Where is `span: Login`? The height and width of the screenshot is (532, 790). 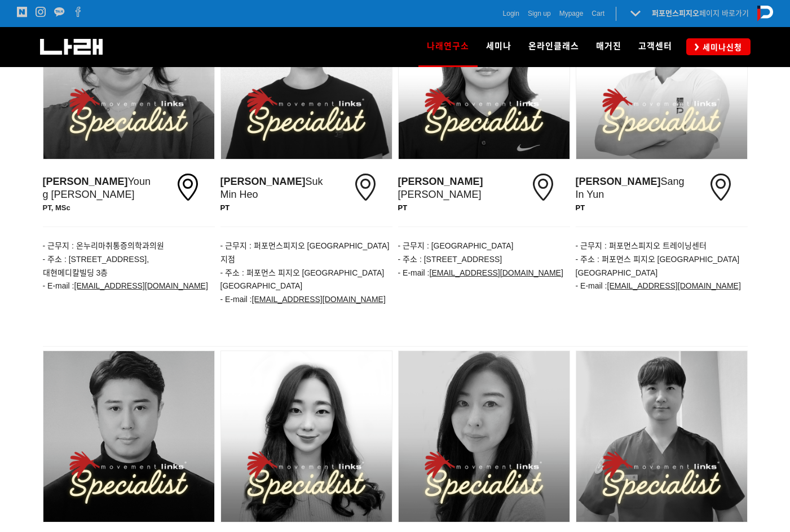
span: Login is located at coordinates (511, 14).